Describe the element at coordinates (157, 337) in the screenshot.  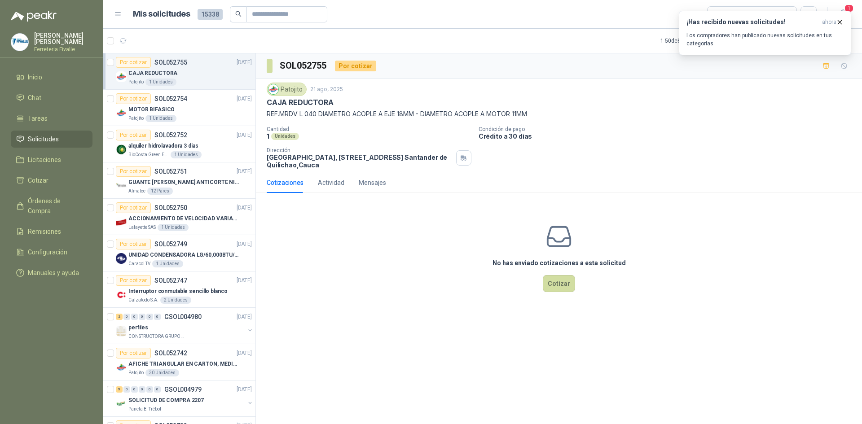
I see `p: CONSTRUCTORA GRUPO FIP` at that location.